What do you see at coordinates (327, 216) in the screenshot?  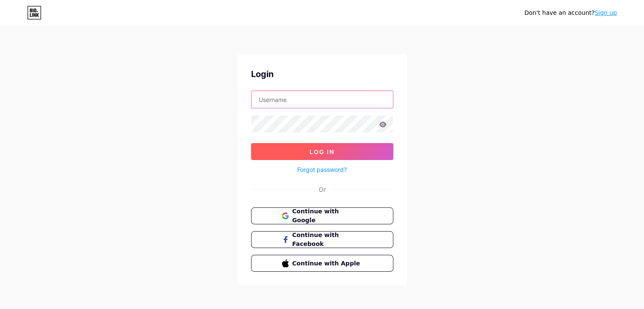 I see `span: Continue with Google` at bounding box center [327, 216].